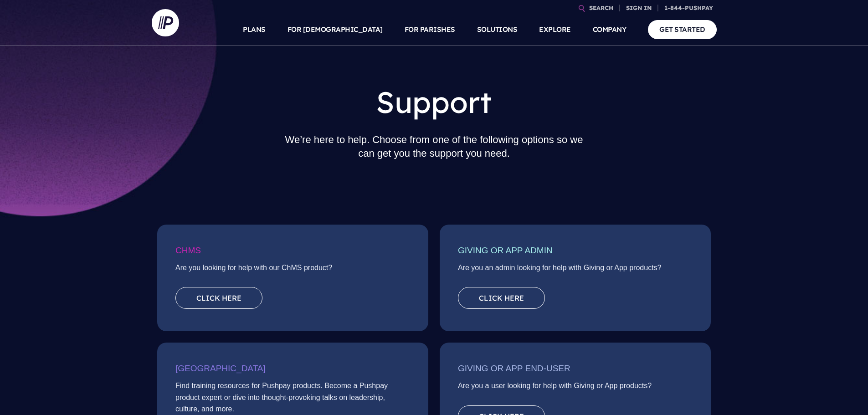 The height and width of the screenshot is (415, 868). What do you see at coordinates (575, 270) in the screenshot?
I see `p: Are you an admin looking for help with Giving or App products?` at bounding box center [575, 270].